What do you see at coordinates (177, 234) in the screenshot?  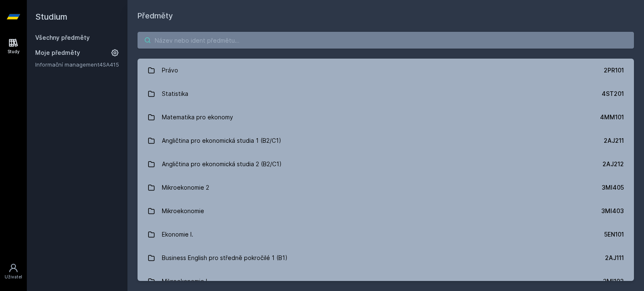 I see `div: Ekonomie I.` at bounding box center [177, 234].